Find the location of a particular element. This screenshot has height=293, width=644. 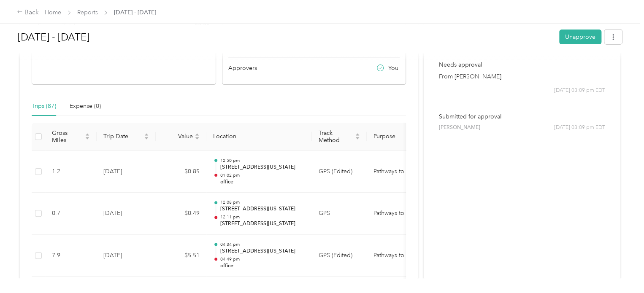

p: 04:49 pm is located at coordinates (262, 259).